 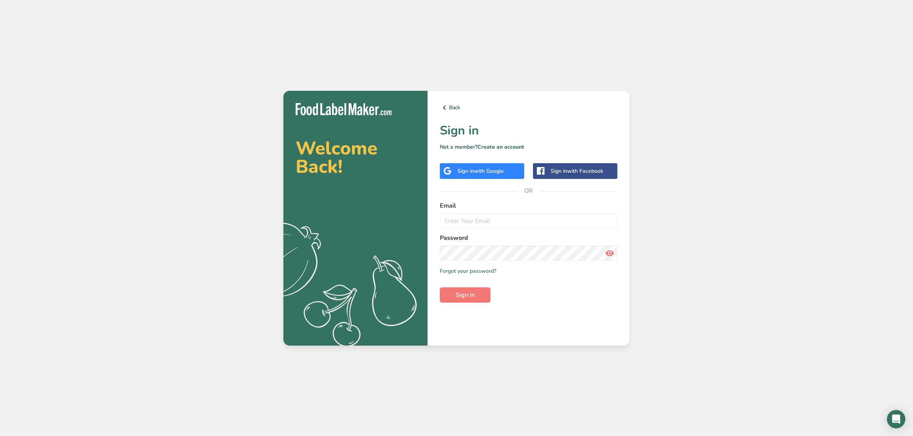 What do you see at coordinates (489, 171) in the screenshot?
I see `span: with Google` at bounding box center [489, 171].